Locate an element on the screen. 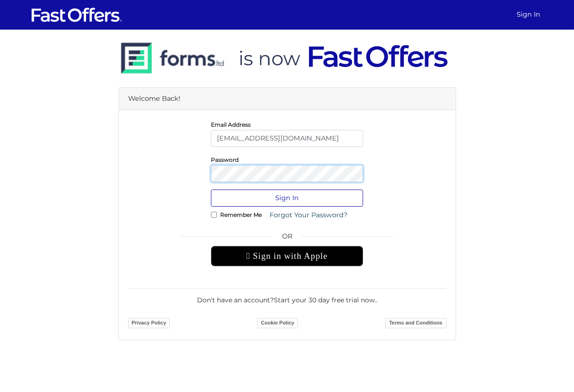 The width and height of the screenshot is (574, 392). span: OR is located at coordinates (287, 238).